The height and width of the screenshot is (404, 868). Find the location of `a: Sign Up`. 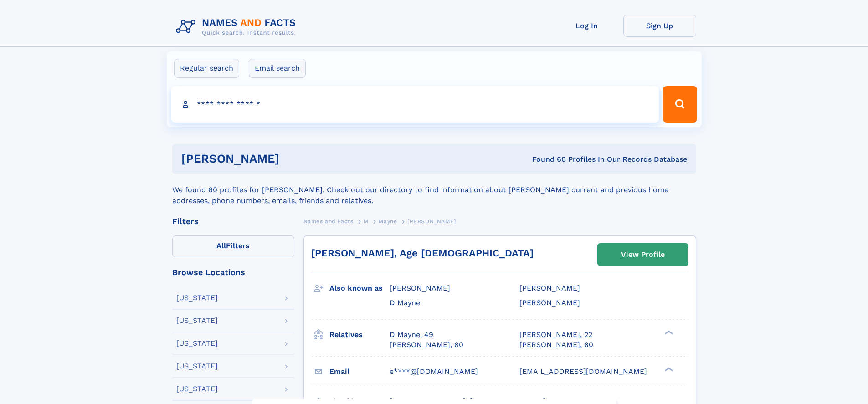

a: Sign Up is located at coordinates (660, 25).